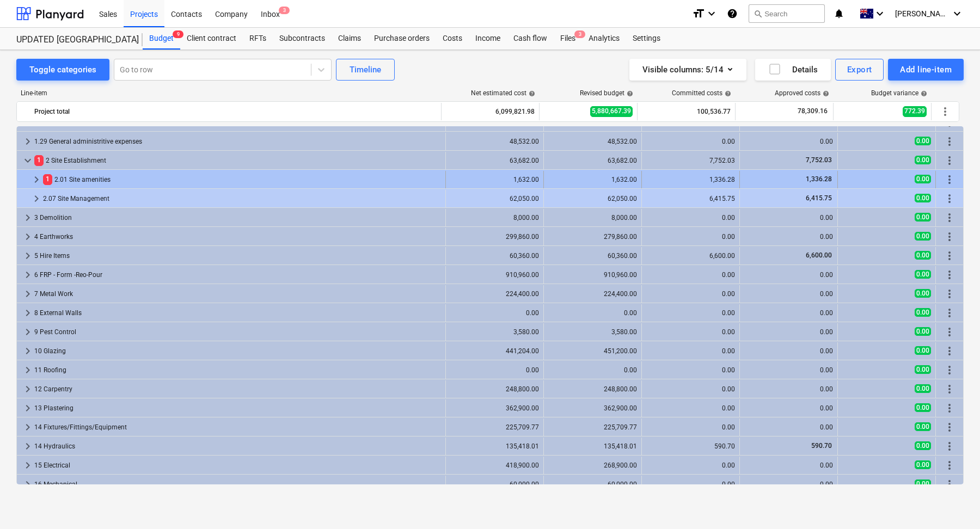 The image size is (980, 529). Describe the element at coordinates (787, 14) in the screenshot. I see `button: Search` at that location.